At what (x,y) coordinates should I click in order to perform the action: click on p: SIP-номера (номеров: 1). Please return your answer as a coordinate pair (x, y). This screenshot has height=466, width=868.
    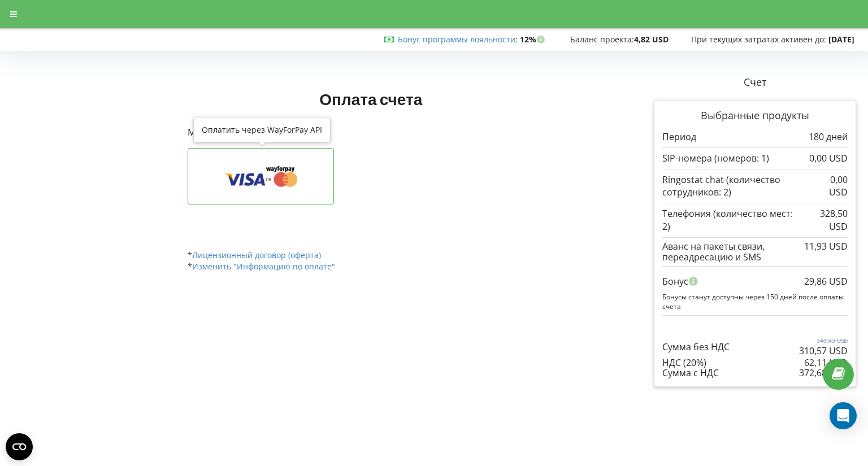
    Looking at the image, I should click on (715, 159).